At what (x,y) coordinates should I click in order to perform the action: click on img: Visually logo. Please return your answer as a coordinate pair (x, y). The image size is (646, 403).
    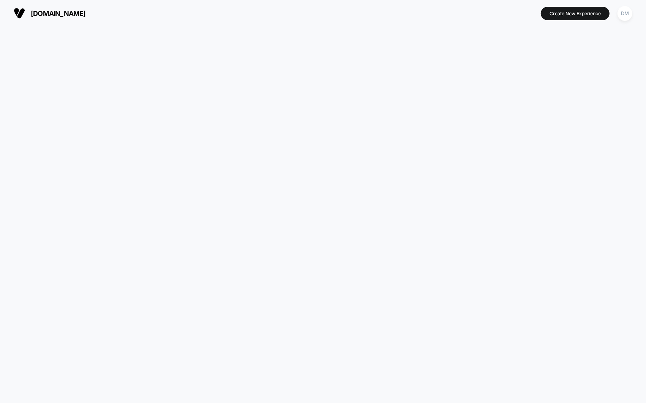
    Looking at the image, I should click on (19, 13).